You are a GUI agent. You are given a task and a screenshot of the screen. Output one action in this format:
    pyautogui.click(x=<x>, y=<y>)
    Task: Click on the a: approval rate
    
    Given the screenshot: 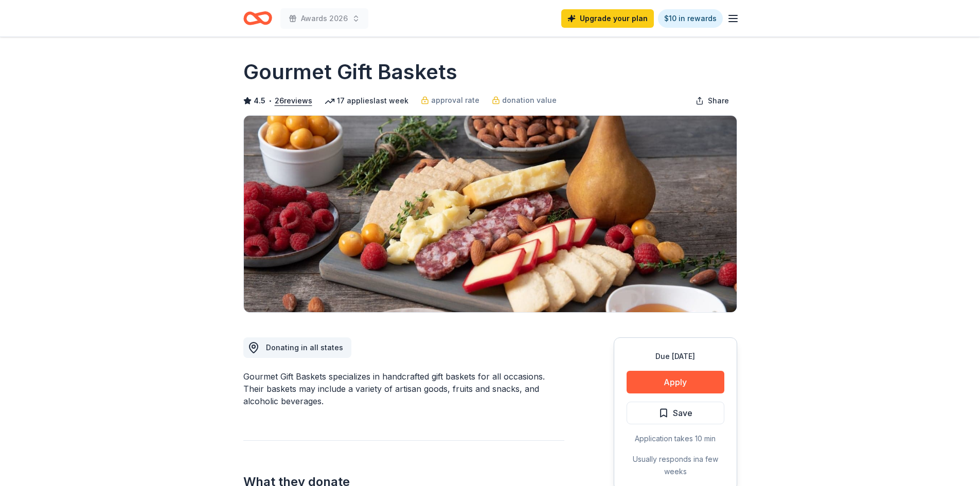 What is the action you would take?
    pyautogui.click(x=450, y=100)
    